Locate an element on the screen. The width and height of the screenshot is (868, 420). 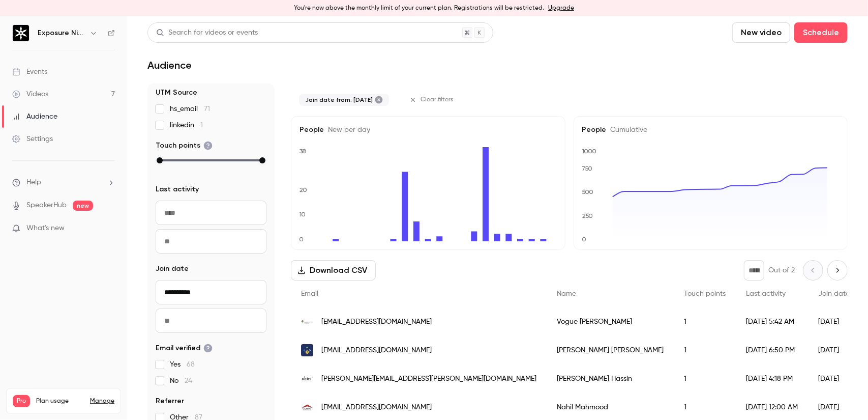
img: corvit.com is located at coordinates (307, 407).